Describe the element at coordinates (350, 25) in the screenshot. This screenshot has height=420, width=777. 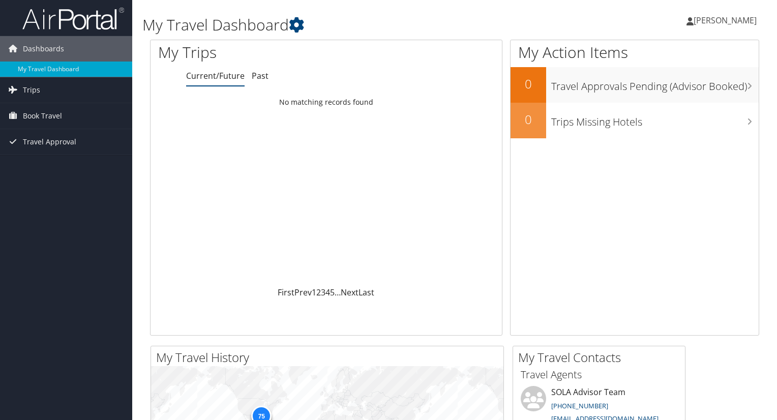
I see `h1: My Travel Dashboard` at that location.